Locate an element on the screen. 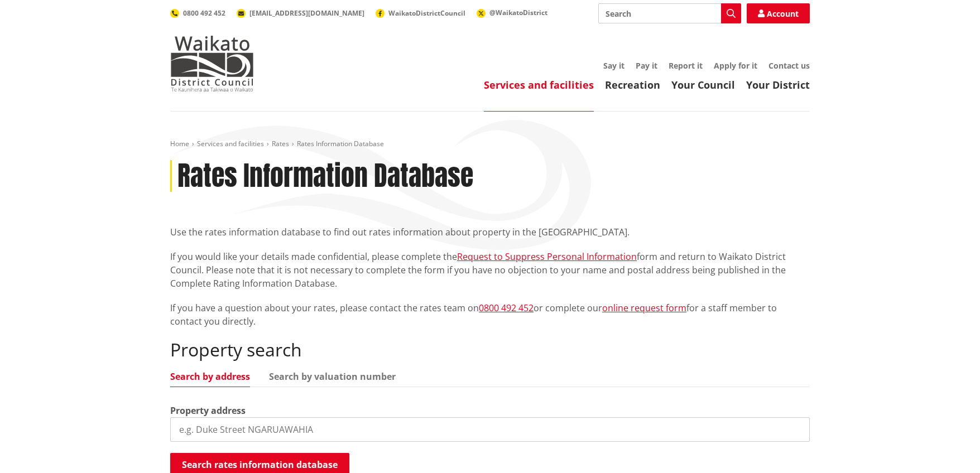  a: Pay it is located at coordinates (646, 65).